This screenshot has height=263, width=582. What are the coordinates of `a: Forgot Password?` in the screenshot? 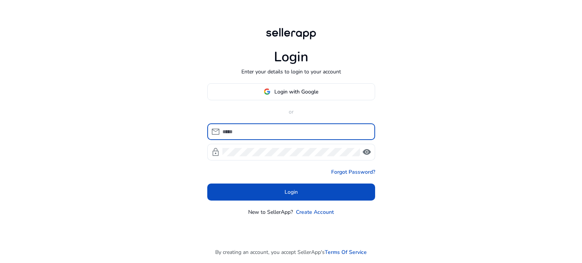 It's located at (353, 172).